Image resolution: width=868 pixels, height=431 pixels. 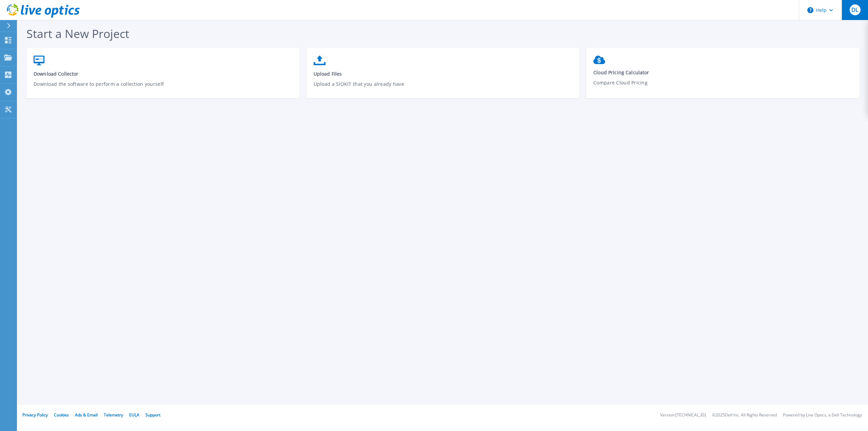 What do you see at coordinates (86, 415) in the screenshot?
I see `a: Ads & Email` at bounding box center [86, 415].